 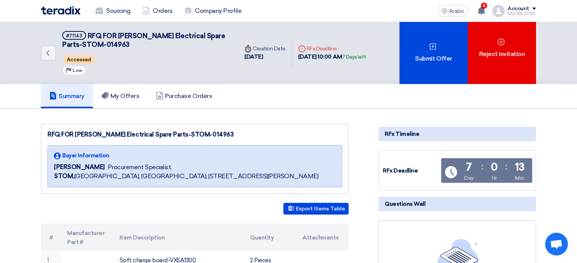 What do you see at coordinates (71, 96) in the screenshot?
I see `font: Summary` at bounding box center [71, 96].